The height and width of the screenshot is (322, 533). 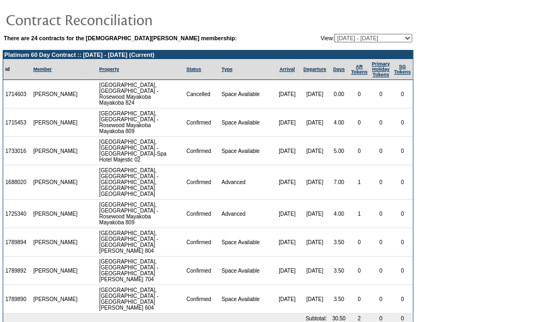 What do you see at coordinates (339, 151) in the screenshot?
I see `td: 5.00` at bounding box center [339, 151].